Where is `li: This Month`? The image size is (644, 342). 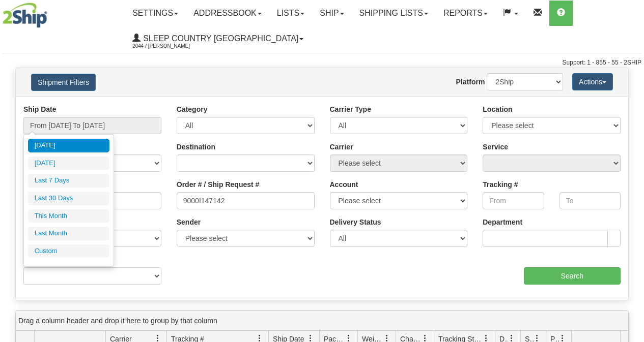
li: This Month is located at coordinates (68, 216).